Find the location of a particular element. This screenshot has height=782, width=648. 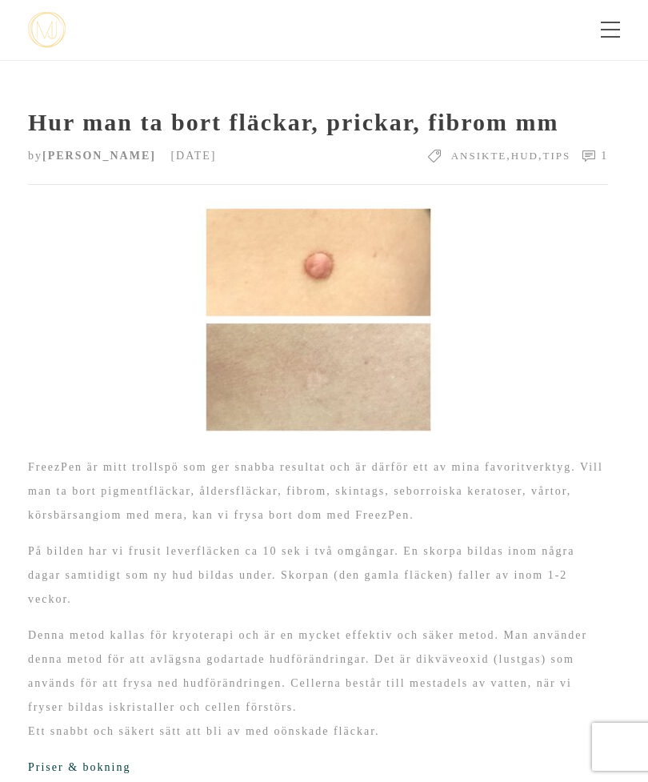

a: Hur man ta bort fläckar, prickar, fibrom mm is located at coordinates (318, 122).